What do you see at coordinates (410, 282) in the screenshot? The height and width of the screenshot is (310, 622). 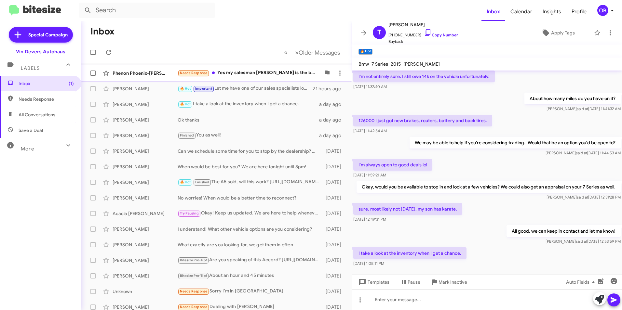 I see `button: Pause` at bounding box center [410, 282].